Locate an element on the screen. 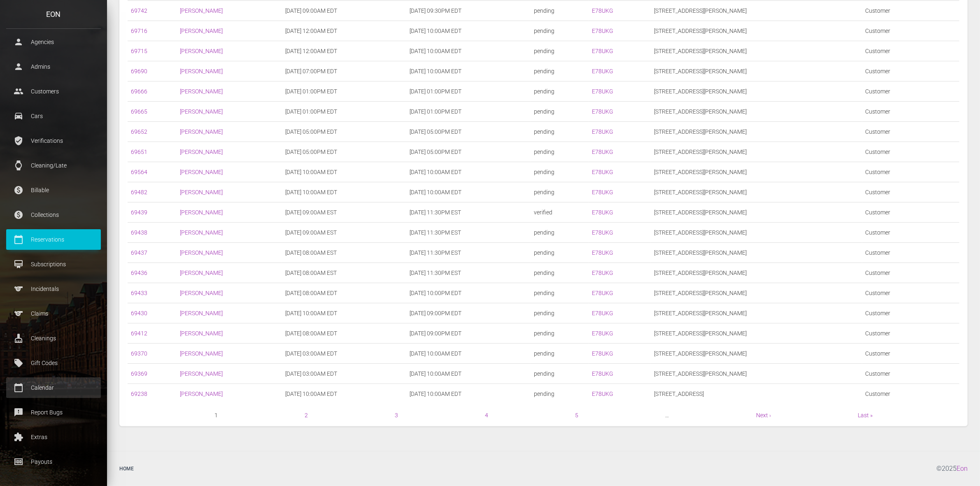 The height and width of the screenshot is (486, 980). a: Next › is located at coordinates (763, 415).